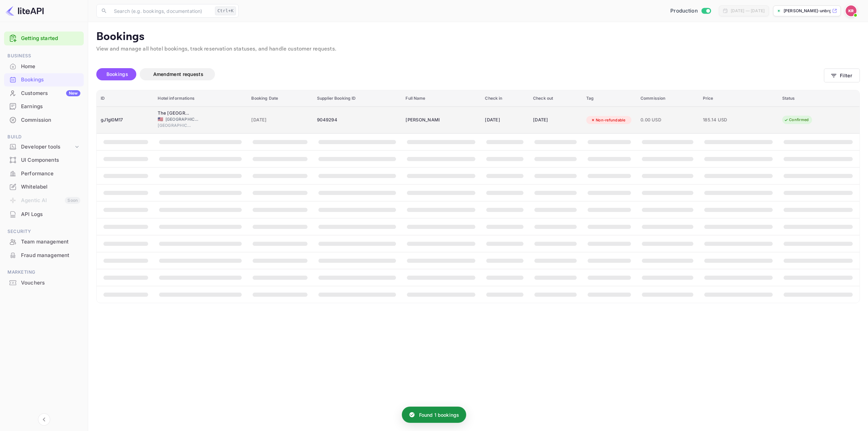 The height and width of the screenshot is (431, 868). What do you see at coordinates (50, 93) in the screenshot?
I see `div: Customers` at bounding box center [50, 93].